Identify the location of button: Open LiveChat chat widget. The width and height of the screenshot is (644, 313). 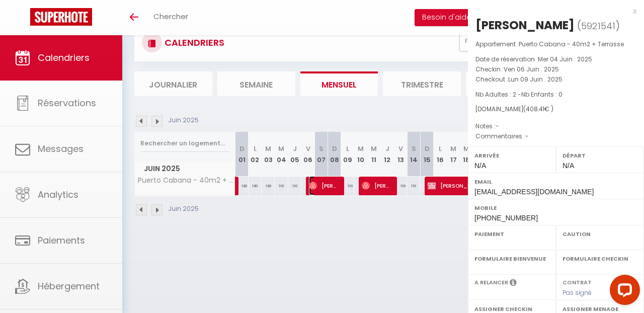
(23, 19).